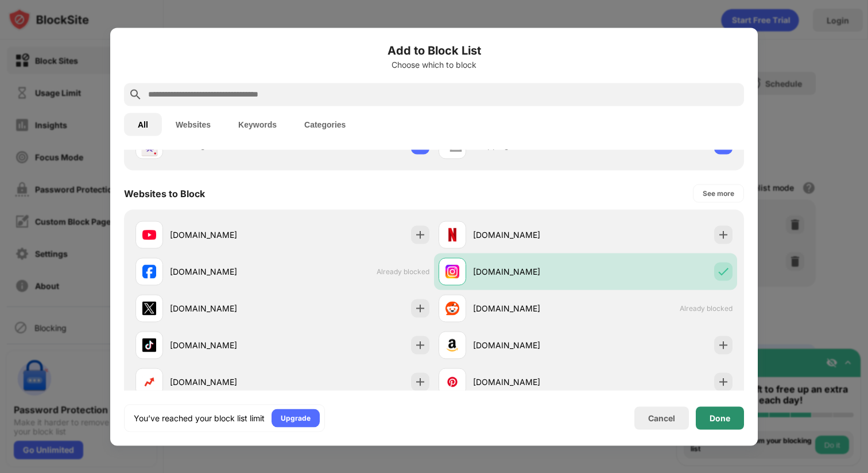  Describe the element at coordinates (325, 124) in the screenshot. I see `button: Categories` at that location.